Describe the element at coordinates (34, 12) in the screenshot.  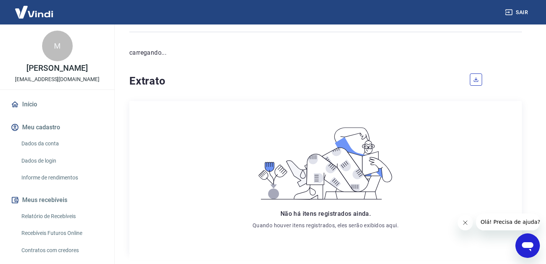
I see `img: Vindi` at that location.